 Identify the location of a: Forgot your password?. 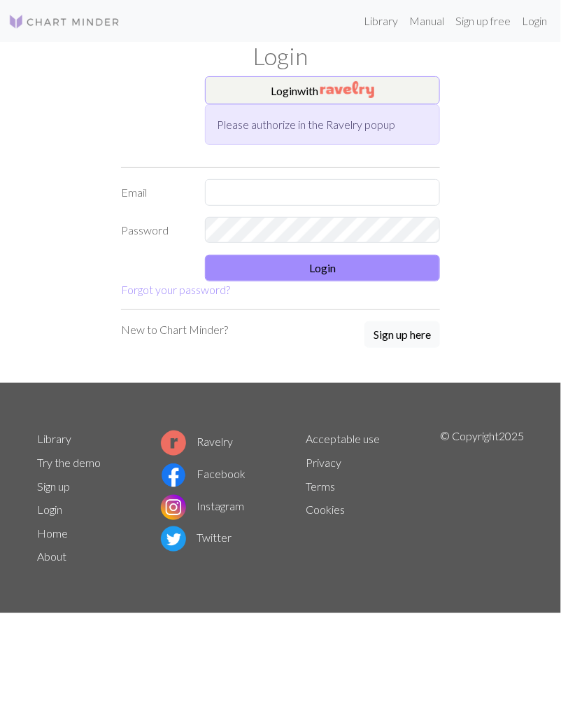
(176, 289).